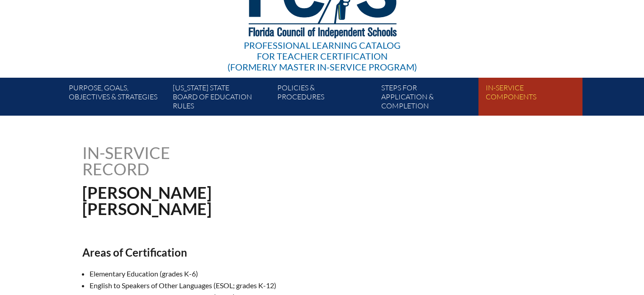  Describe the element at coordinates (430, 98) in the screenshot. I see `a: Steps forapplication & completion` at that location.